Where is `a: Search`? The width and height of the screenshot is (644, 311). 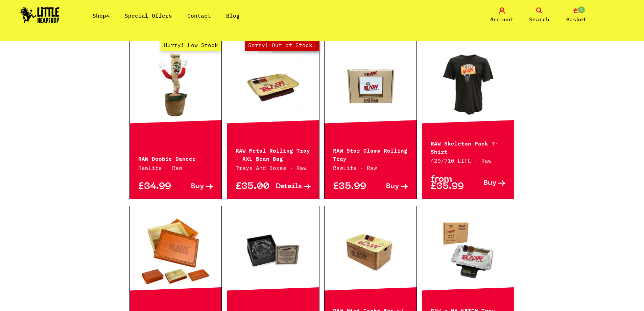 a: Search is located at coordinates (539, 15).